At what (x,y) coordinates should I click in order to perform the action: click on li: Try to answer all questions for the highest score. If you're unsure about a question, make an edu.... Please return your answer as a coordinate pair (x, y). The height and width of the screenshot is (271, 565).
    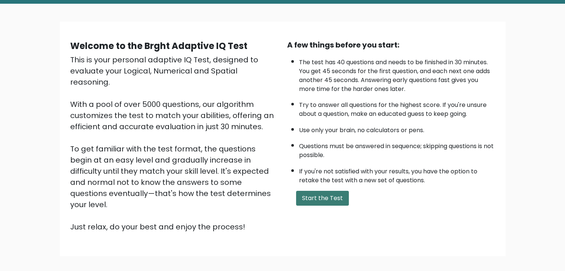
    Looking at the image, I should click on (397, 108).